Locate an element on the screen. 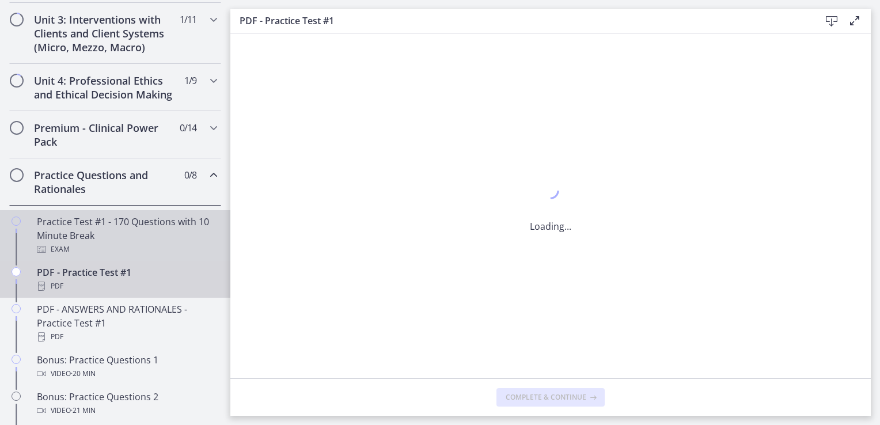 This screenshot has height=425, width=880. h2: Premium - Clinical Power Pack is located at coordinates (104, 135).